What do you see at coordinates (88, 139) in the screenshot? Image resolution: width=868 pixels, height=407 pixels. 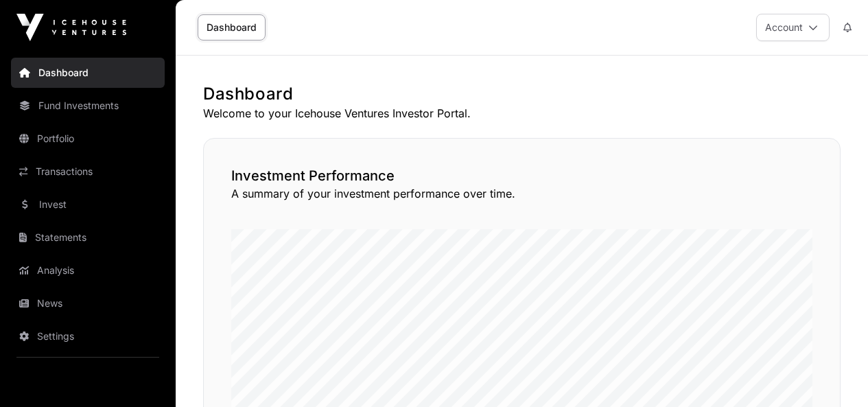 I see `a: Portfolio` at bounding box center [88, 139].